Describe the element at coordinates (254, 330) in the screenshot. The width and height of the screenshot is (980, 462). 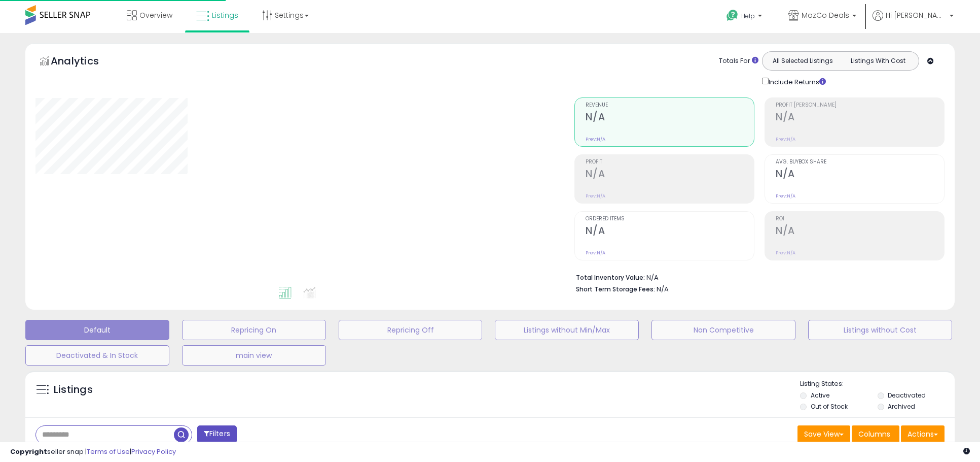
I see `button: Repricing On` at that location.